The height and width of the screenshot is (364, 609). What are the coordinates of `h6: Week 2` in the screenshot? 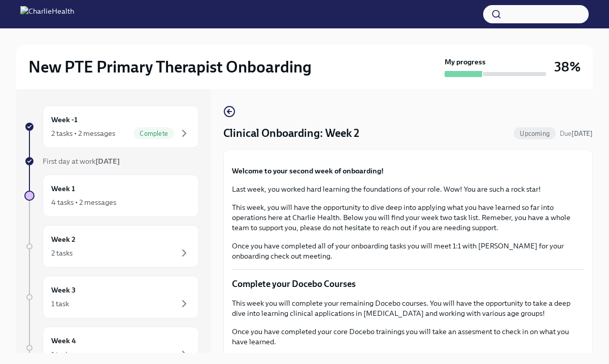 It's located at (64, 239).